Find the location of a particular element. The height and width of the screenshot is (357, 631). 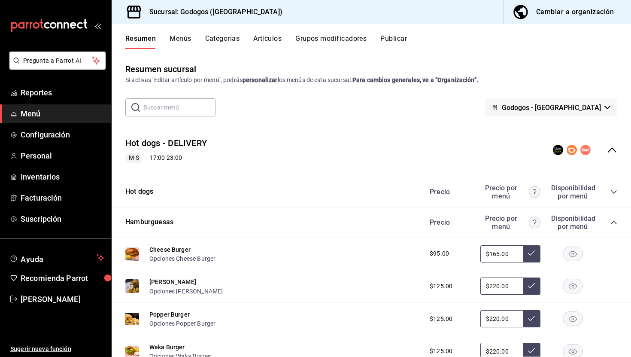

button: Hamburguesas is located at coordinates (149, 222).